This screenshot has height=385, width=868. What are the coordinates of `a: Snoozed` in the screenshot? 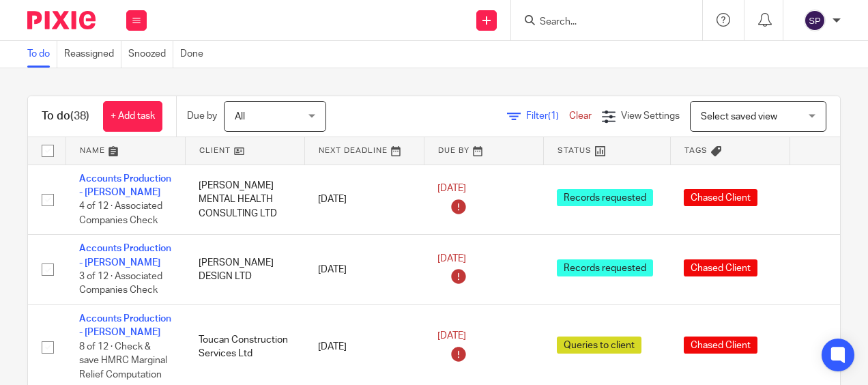 It's located at (151, 54).